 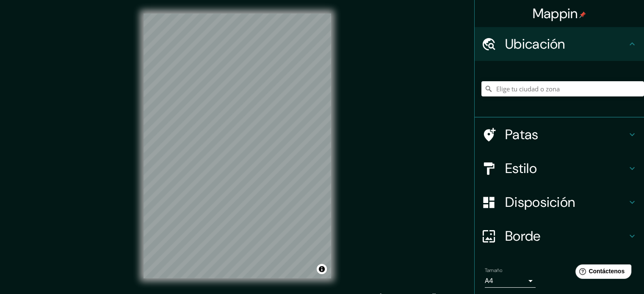 I want to click on input: Elige tu ciudad o zona, so click(x=563, y=89).